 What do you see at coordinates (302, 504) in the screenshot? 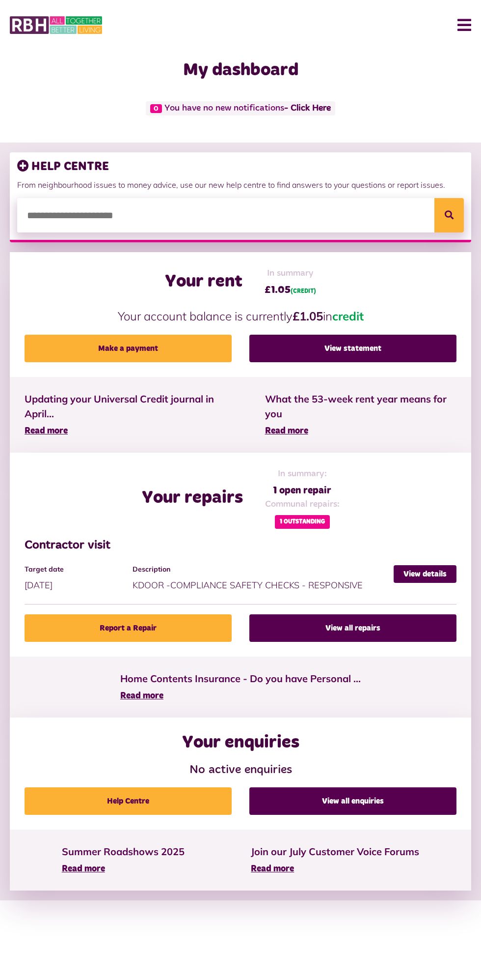
I see `span: Communal repairs:` at bounding box center [302, 504].